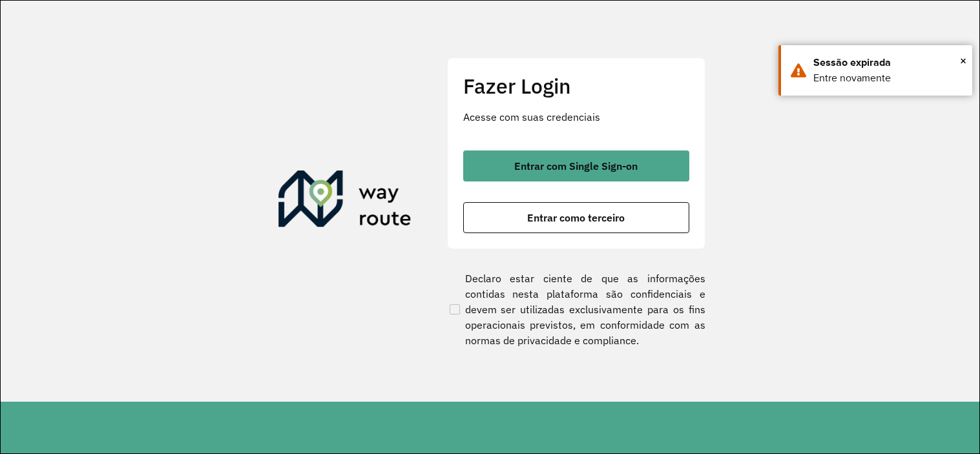 The height and width of the screenshot is (454, 980). What do you see at coordinates (576, 117) in the screenshot?
I see `p: Acesse com suas credenciais` at bounding box center [576, 117].